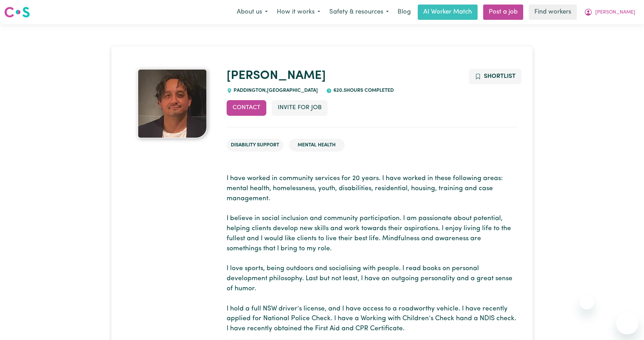 This screenshot has width=644, height=340. Describe the element at coordinates (609, 12) in the screenshot. I see `button: My Account` at that location.